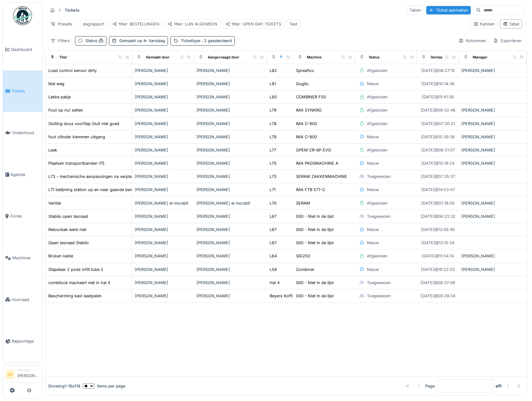  I want to click on img: Badge_color-CXgf-gQk.svg, so click(23, 16).